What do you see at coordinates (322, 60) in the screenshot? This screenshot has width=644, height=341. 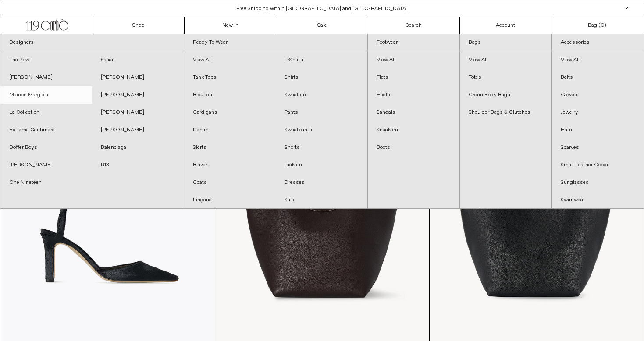 I see `a: T-Shirts` at bounding box center [322, 60].